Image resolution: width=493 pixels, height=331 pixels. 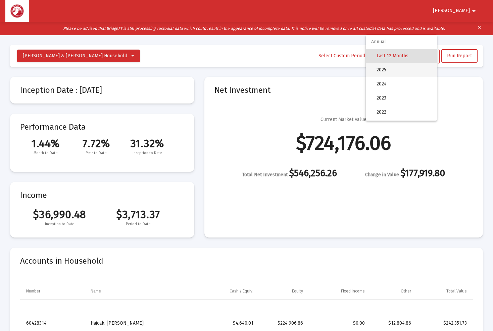 I want to click on span: 2021, so click(x=404, y=126).